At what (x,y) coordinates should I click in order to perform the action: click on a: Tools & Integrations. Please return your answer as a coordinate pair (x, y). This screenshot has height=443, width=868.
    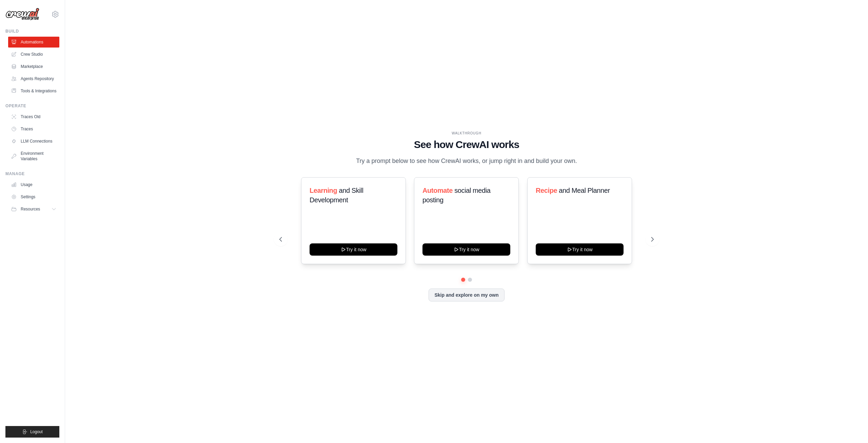
    Looking at the image, I should click on (34, 91).